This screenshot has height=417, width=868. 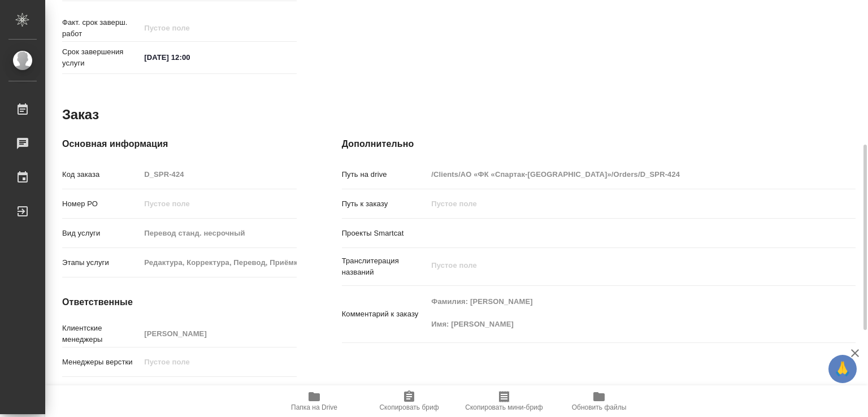 What do you see at coordinates (80, 115) in the screenshot?
I see `h2: Заказ` at bounding box center [80, 115].